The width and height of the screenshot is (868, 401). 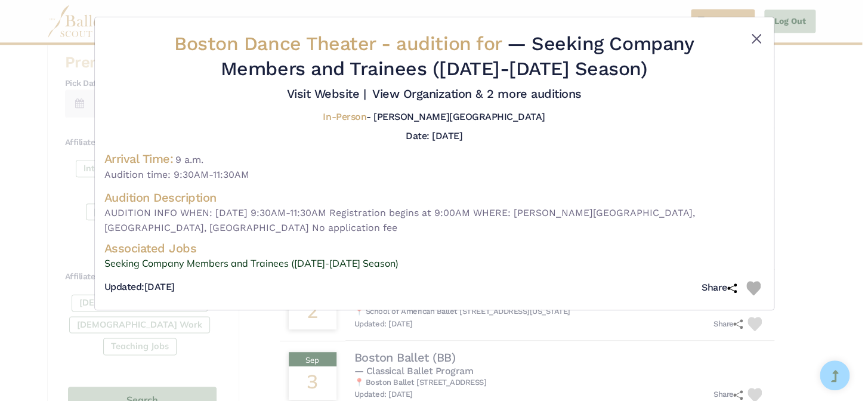 I want to click on h4: Associated Jobs, so click(x=434, y=248).